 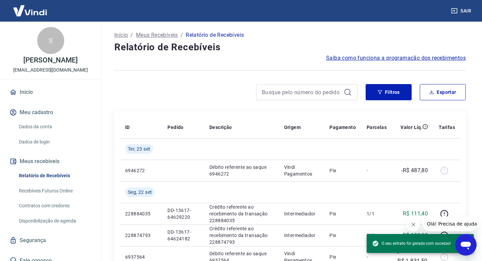 I want to click on a: Contratos com credores, so click(x=54, y=206).